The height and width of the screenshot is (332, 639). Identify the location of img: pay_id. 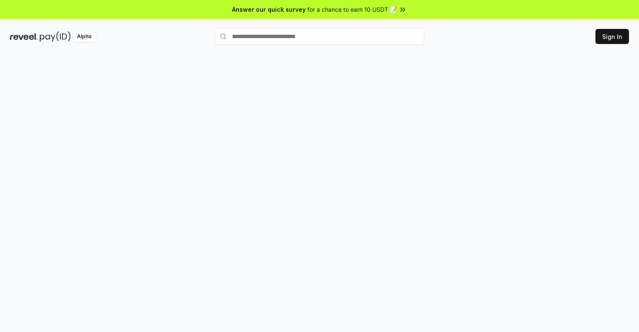
(55, 36).